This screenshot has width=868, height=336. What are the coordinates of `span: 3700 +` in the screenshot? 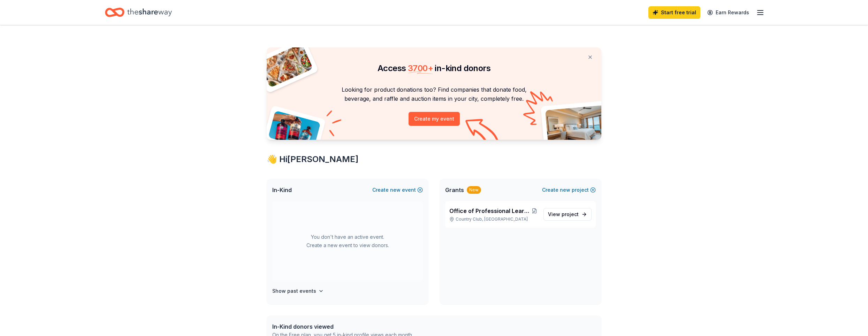 It's located at (420, 68).